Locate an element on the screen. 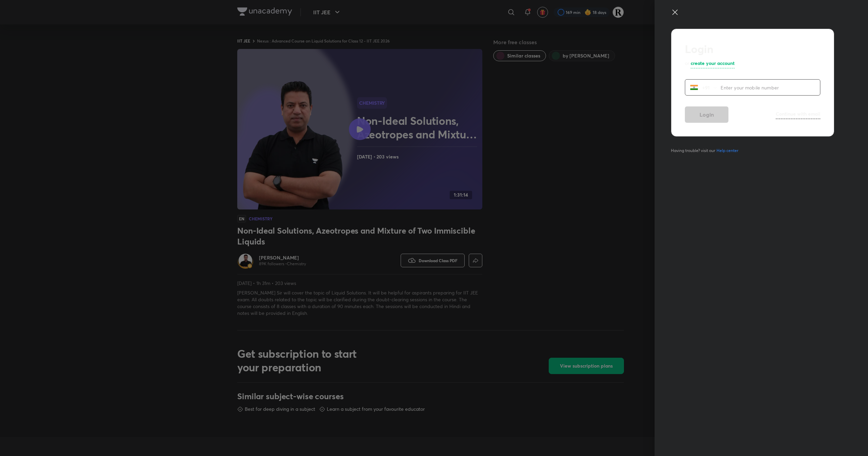  h2: Login is located at coordinates (753, 49).